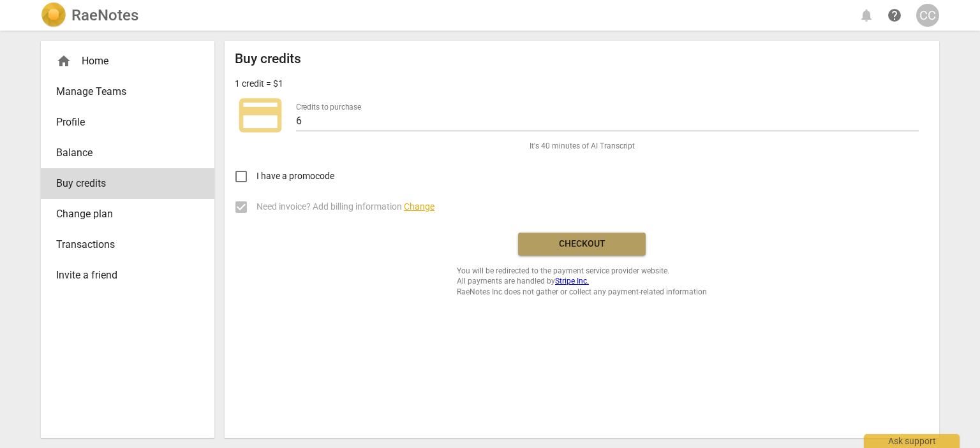  Describe the element at coordinates (894, 15) in the screenshot. I see `span: help` at that location.